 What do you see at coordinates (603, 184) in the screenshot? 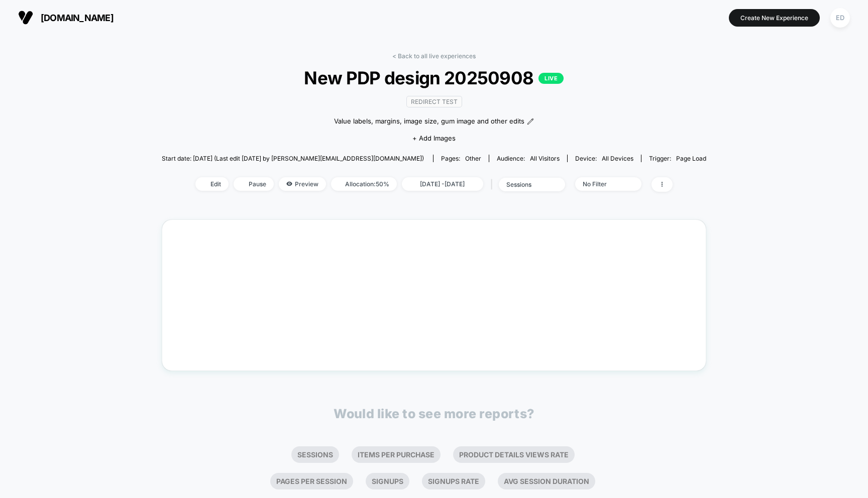
I see `div: No Filter` at bounding box center [603, 184].